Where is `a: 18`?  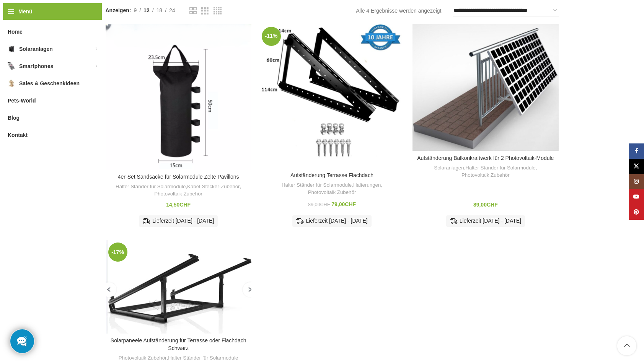 a: 18 is located at coordinates (160, 10).